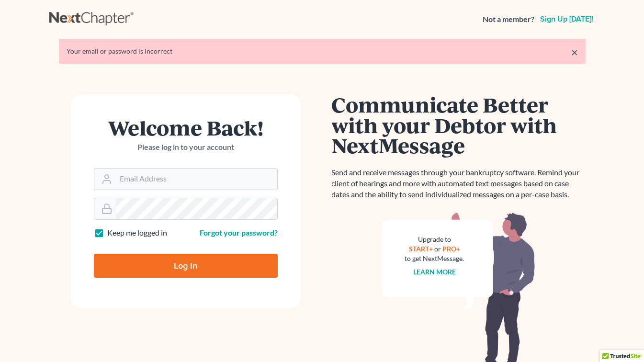  What do you see at coordinates (185, 147) in the screenshot?
I see `p: Please log in to your account` at bounding box center [185, 147].